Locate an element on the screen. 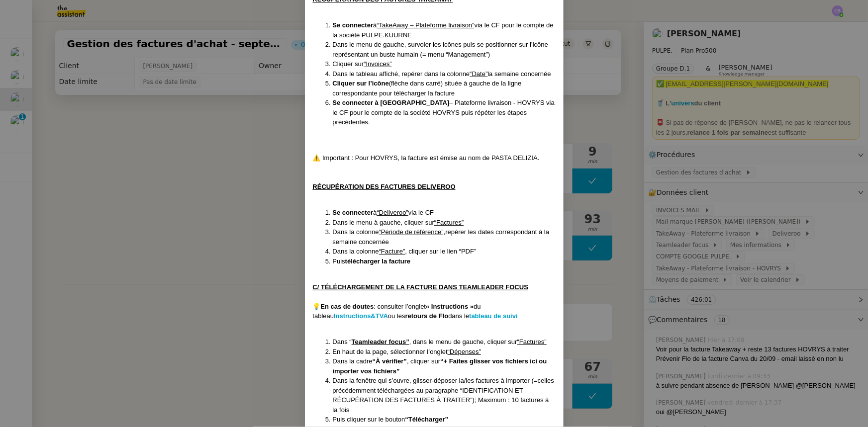 The width and height of the screenshot is (868, 427). u: “Facture” is located at coordinates (392, 251).